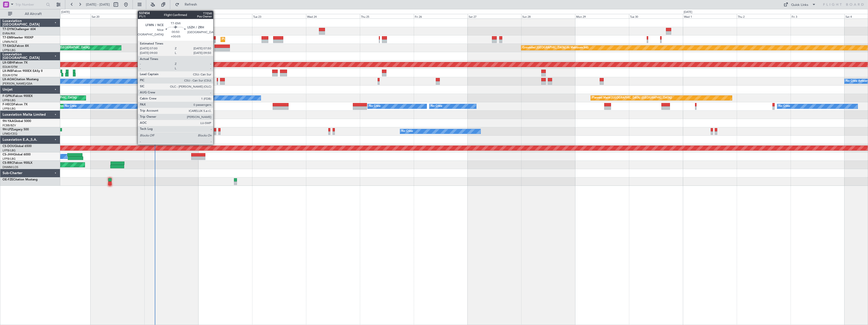 The height and width of the screenshot is (325, 868). What do you see at coordinates (16, 46) in the screenshot?
I see `a: T7-EAGLFalcon 8X` at bounding box center [16, 46].